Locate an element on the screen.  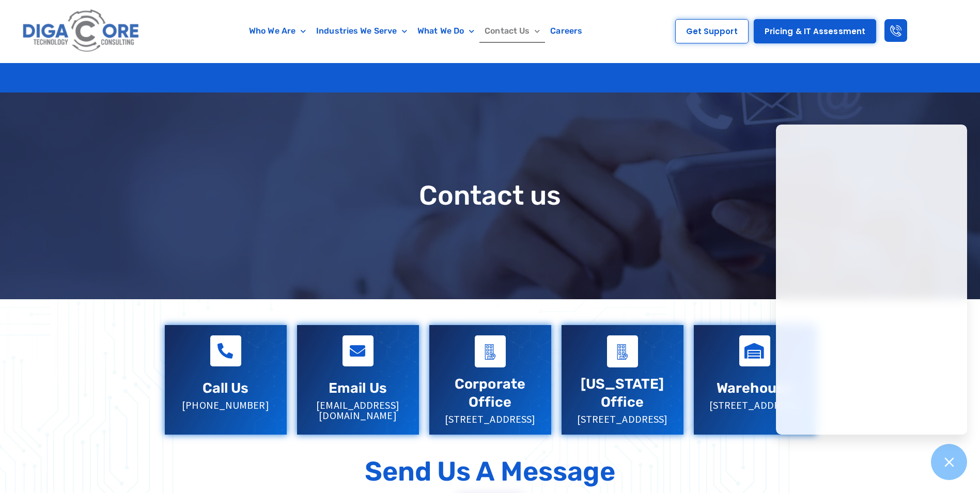
a: Pricing & IT Assessment is located at coordinates (816, 31).